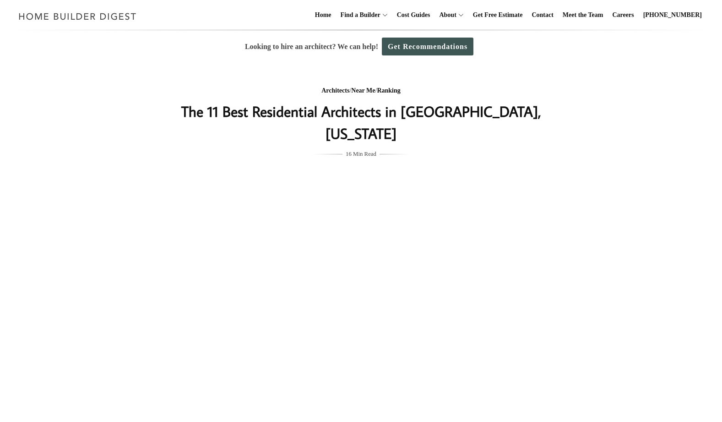 This screenshot has width=722, height=422. What do you see at coordinates (413, 15) in the screenshot?
I see `a: Cost Guides` at bounding box center [413, 15].